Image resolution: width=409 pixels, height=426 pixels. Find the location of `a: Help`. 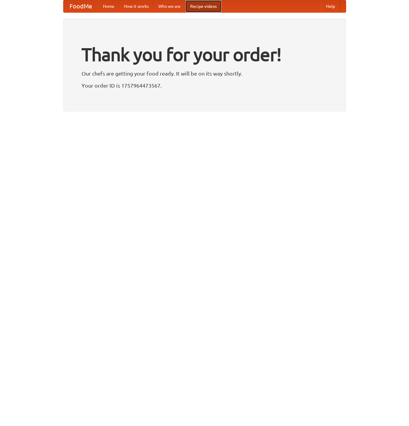

a: Help is located at coordinates (330, 6).